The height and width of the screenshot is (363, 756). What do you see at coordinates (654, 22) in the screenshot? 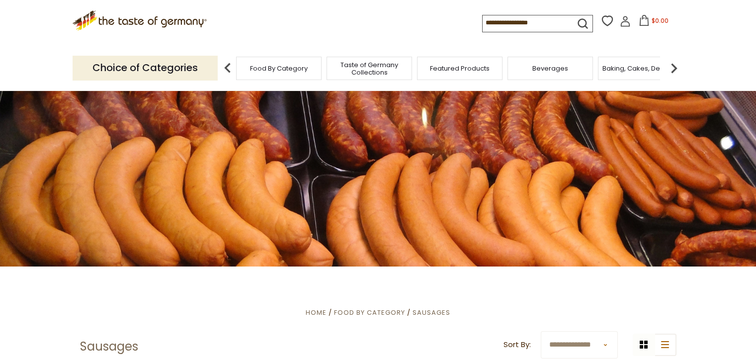
I see `button: $0.00` at bounding box center [654, 22].